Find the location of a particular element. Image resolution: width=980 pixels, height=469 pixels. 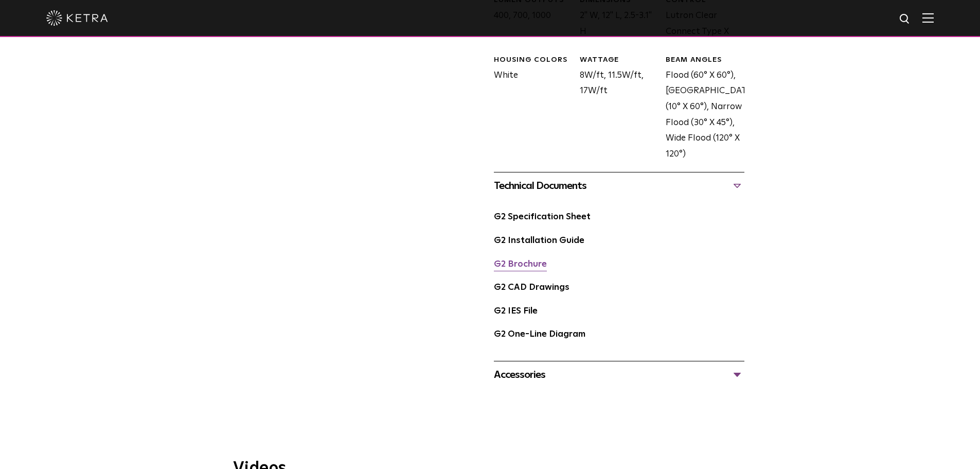

a: G2 IES File is located at coordinates (515, 311).